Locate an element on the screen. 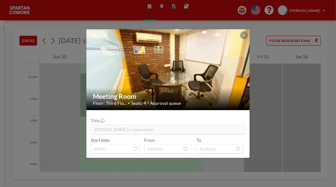  label: From is located at coordinates (149, 140).